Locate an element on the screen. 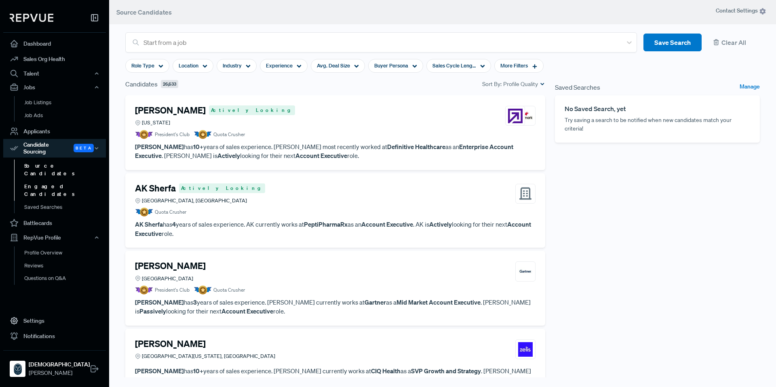  span: Avg. Deal Size is located at coordinates (334, 66).